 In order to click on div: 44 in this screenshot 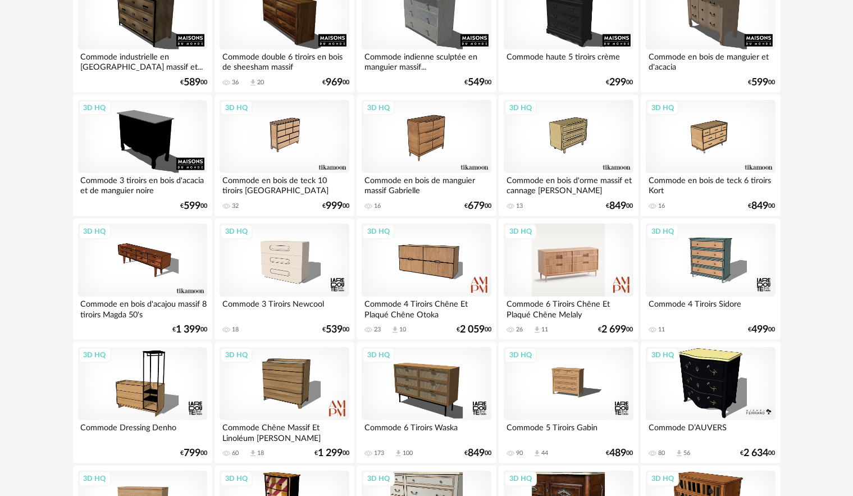, I will do `click(544, 453)`.